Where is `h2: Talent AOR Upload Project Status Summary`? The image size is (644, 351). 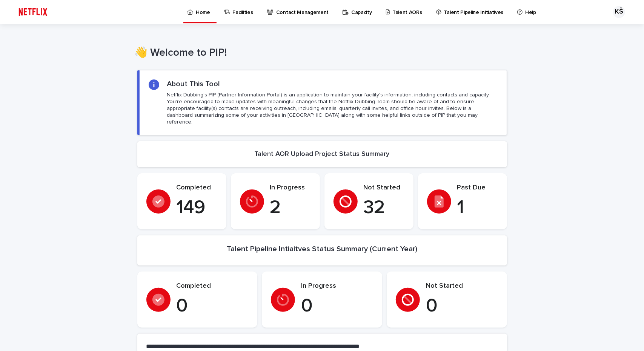 h2: Talent AOR Upload Project Status Summary is located at coordinates (322, 154).